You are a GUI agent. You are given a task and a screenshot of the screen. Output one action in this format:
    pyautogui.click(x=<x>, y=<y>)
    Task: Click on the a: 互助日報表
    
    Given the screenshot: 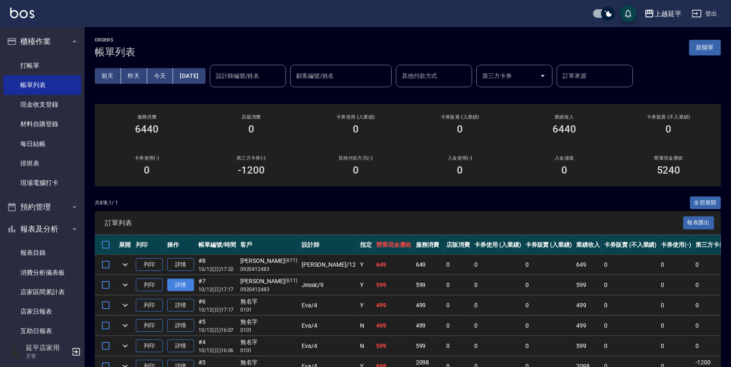 What is the action you would take?
    pyautogui.click(x=42, y=331)
    